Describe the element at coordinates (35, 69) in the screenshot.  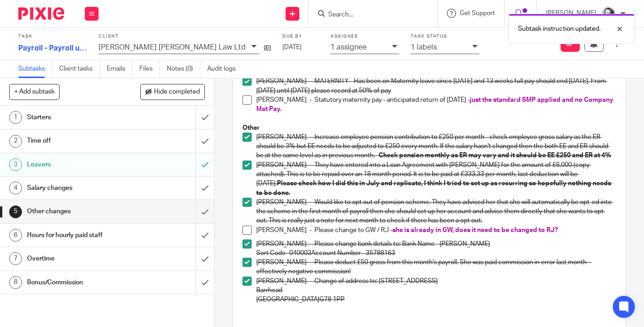
I see `a: Subtasks` at that location.